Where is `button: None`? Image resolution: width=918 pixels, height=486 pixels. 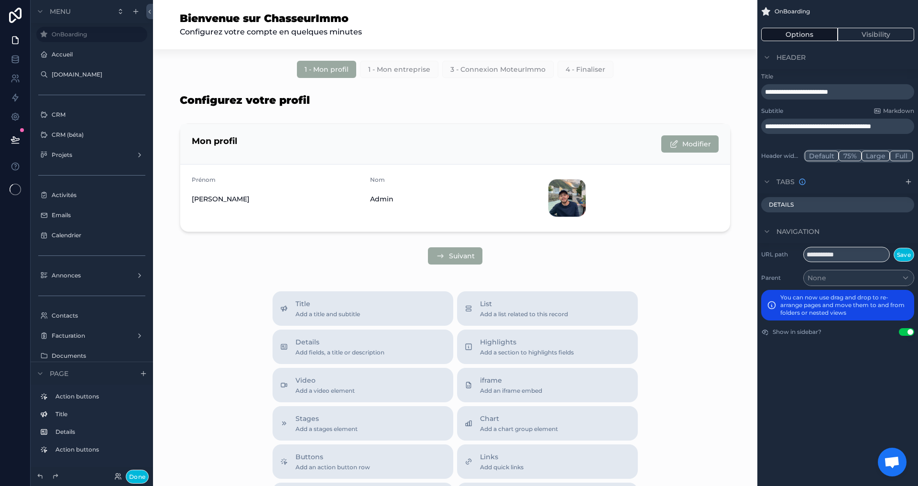
button: None is located at coordinates (859, 278).